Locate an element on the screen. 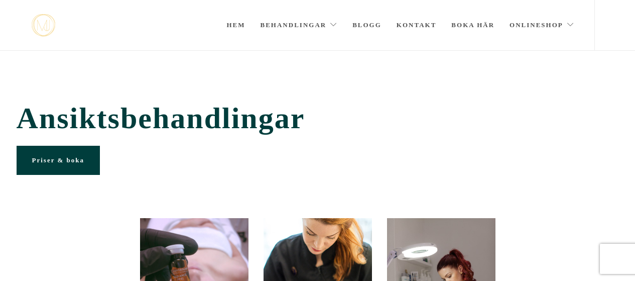 This screenshot has height=281, width=635. span: Ansiktsbehandlingar is located at coordinates (318, 118).